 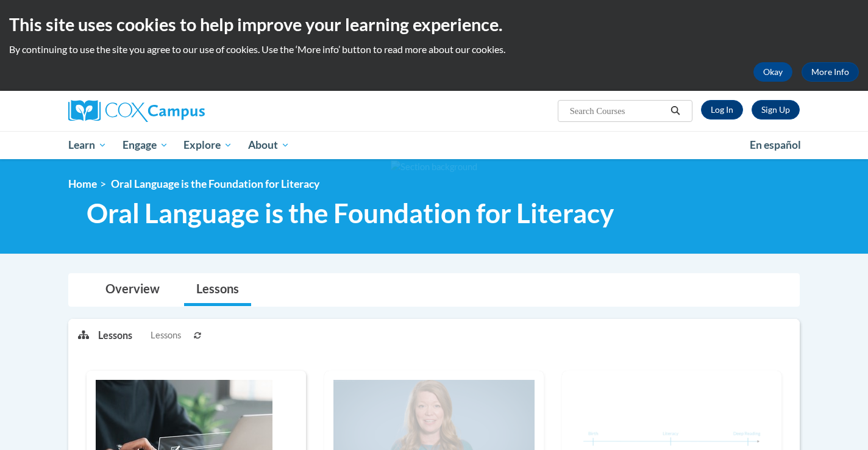 What do you see at coordinates (83, 184) in the screenshot?
I see `a: Home` at bounding box center [83, 184].